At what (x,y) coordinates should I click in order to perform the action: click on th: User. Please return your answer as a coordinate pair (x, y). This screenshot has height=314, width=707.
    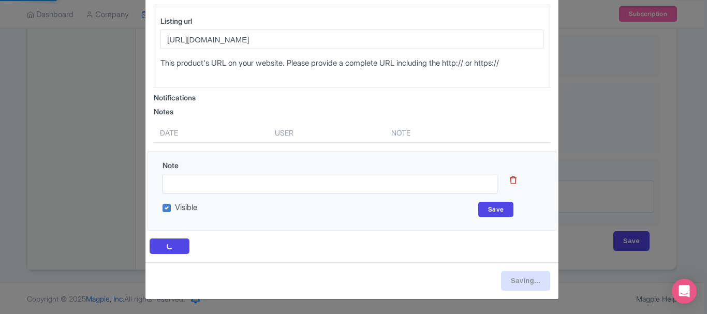
    Looking at the image, I should click on (327, 133).